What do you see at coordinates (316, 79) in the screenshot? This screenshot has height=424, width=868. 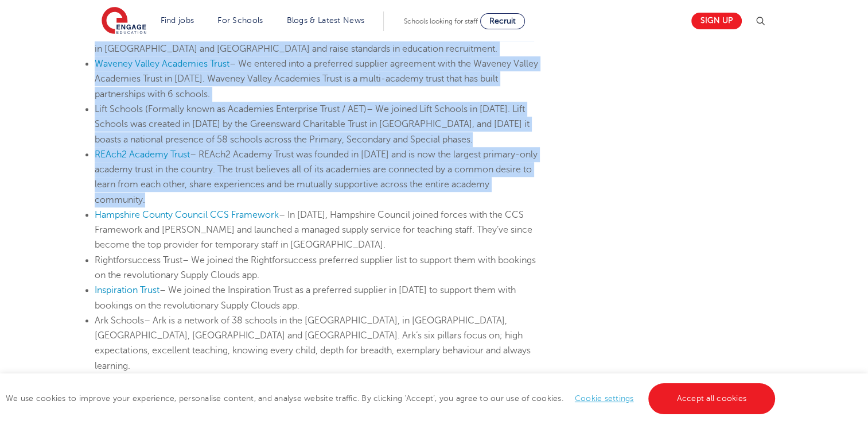 I see `span: – We entered into a preferred supplier agreement with the Waveney Valley Academies Trust in [DATE...` at bounding box center [316, 79].